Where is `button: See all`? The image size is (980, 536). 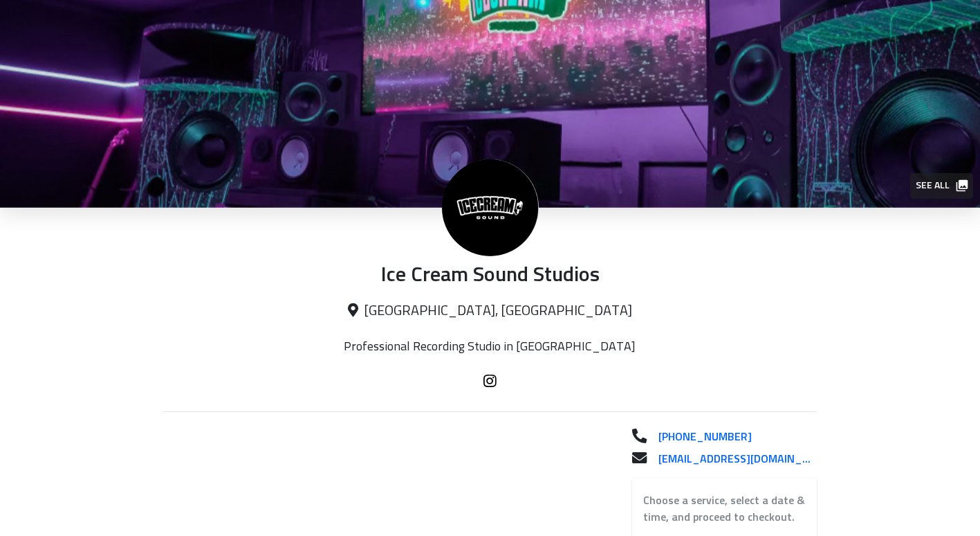
button: See all is located at coordinates (942, 186).